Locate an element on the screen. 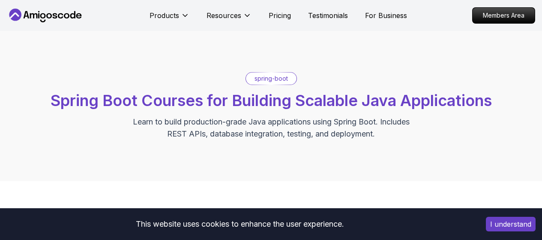 The image size is (542, 240). a: Testimonials is located at coordinates (328, 15).